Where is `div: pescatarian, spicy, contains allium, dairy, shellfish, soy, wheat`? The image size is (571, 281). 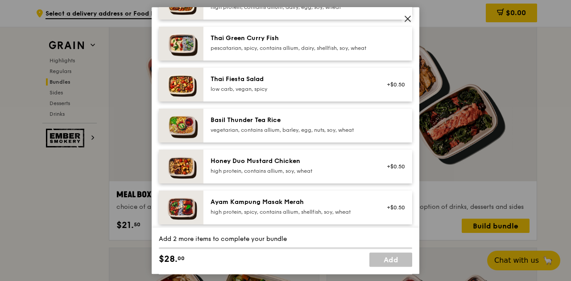
div: pescatarian, spicy, contains allium, dairy, shellfish, soy, wheat is located at coordinates (290, 48).